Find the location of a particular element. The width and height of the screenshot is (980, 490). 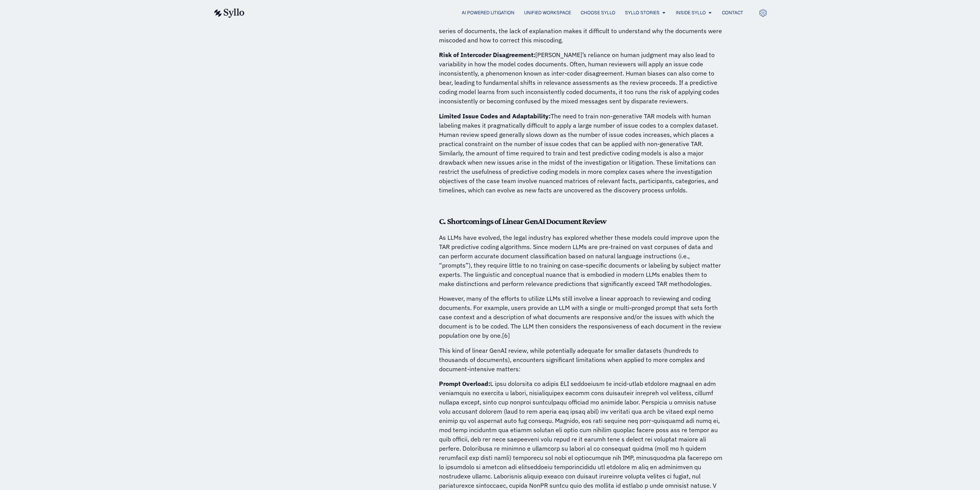

a: Syllo Stories is located at coordinates (642, 12).